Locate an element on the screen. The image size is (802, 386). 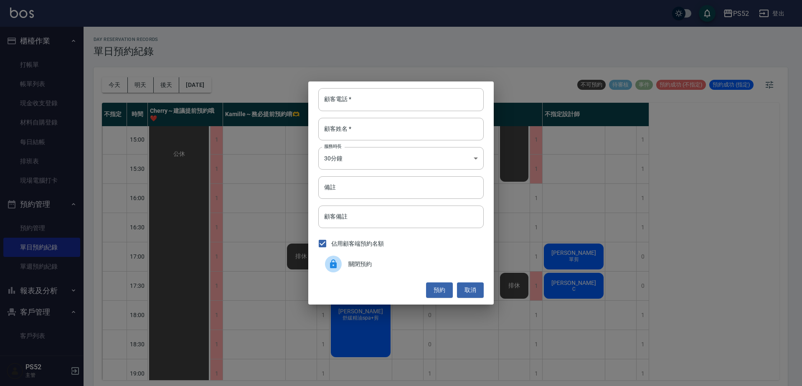
span: 關閉預約 is located at coordinates (413, 264).